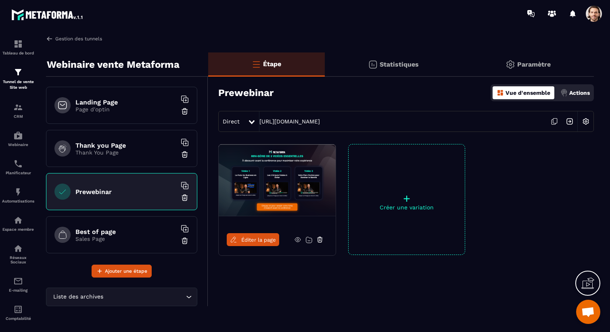  What do you see at coordinates (407, 207) in the screenshot?
I see `p: Créer une variation` at bounding box center [407, 207].